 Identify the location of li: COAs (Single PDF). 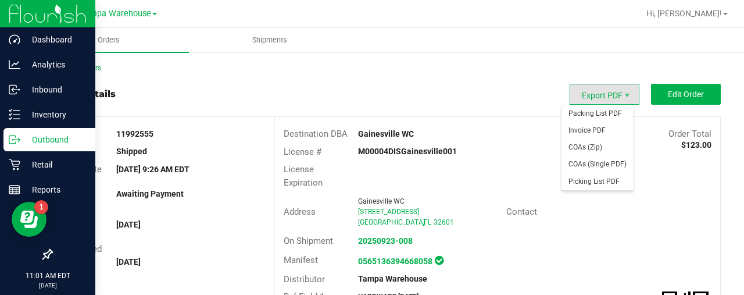
(598, 164).